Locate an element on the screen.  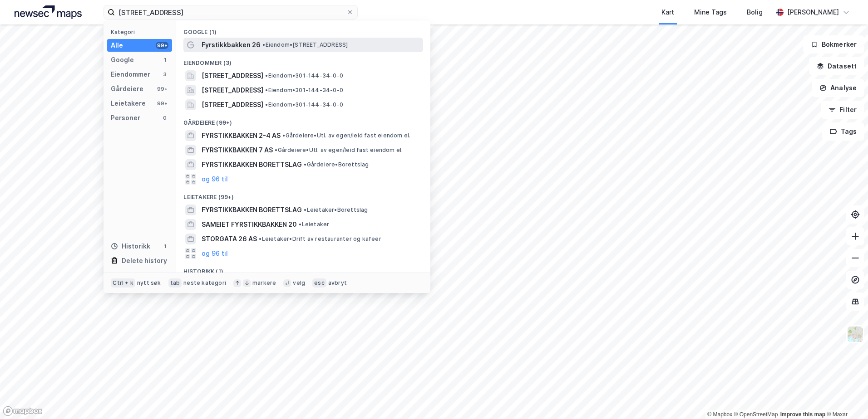
img: logo.a4113a55bc3d86da70a041830d287a7e.svg is located at coordinates (48, 12).